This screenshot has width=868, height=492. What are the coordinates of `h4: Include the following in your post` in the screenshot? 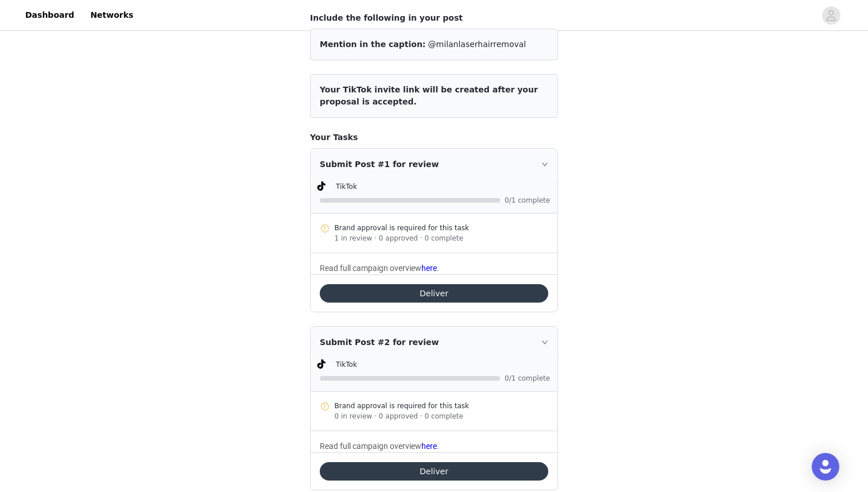 It's located at (434, 18).